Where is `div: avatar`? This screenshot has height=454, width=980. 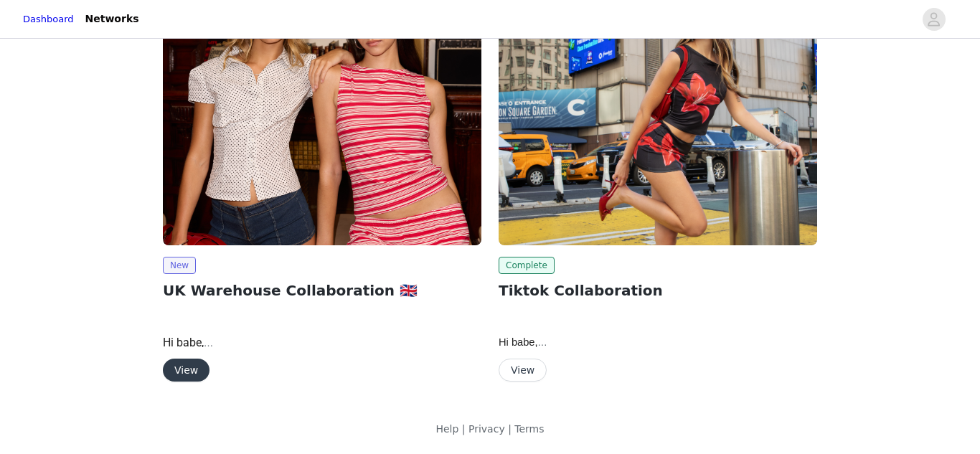
div: avatar is located at coordinates (933, 20).